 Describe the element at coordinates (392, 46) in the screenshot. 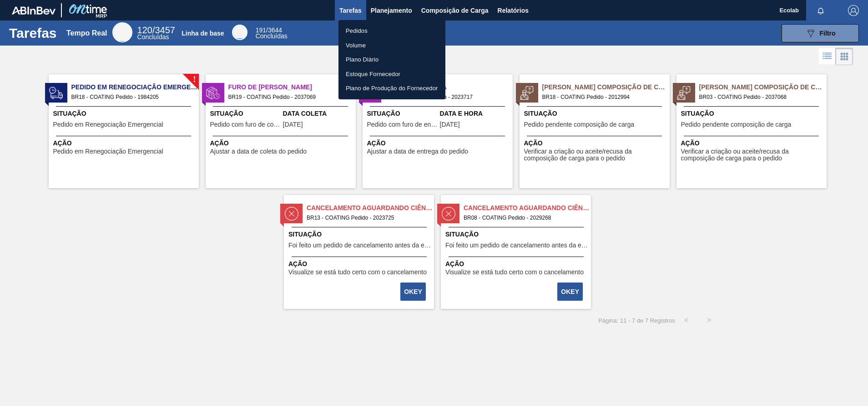

I see `li: Volume` at that location.